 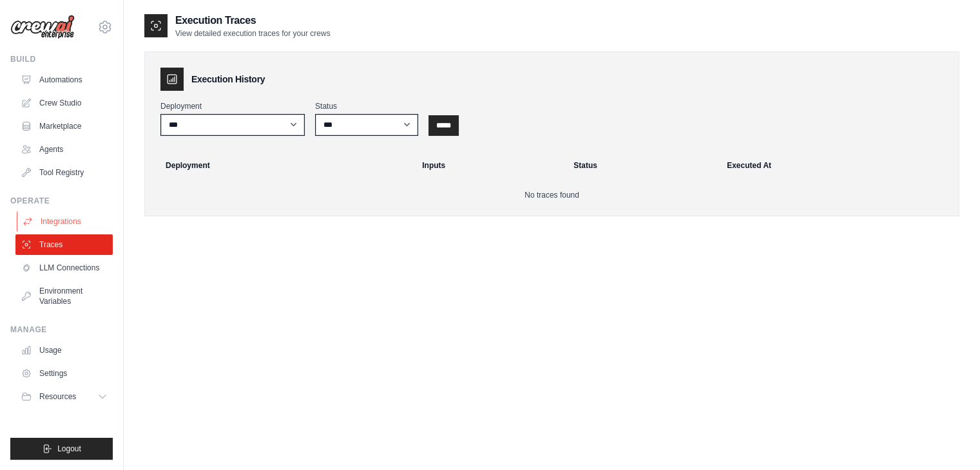 What do you see at coordinates (64, 126) in the screenshot?
I see `a: Marketplace` at bounding box center [64, 126].